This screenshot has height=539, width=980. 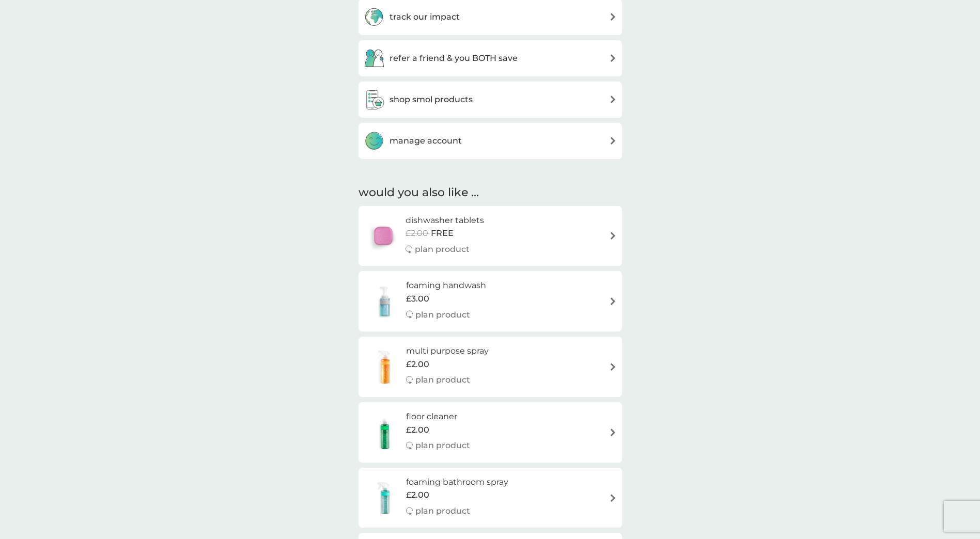 I want to click on h6: foaming bathroom spray, so click(x=457, y=482).